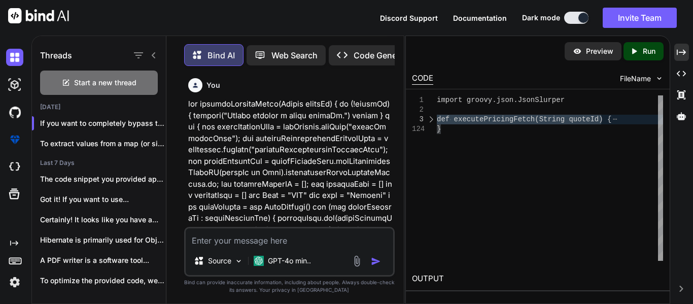 This screenshot has height=304, width=693. I want to click on img: cloudideIcon, so click(15, 167).